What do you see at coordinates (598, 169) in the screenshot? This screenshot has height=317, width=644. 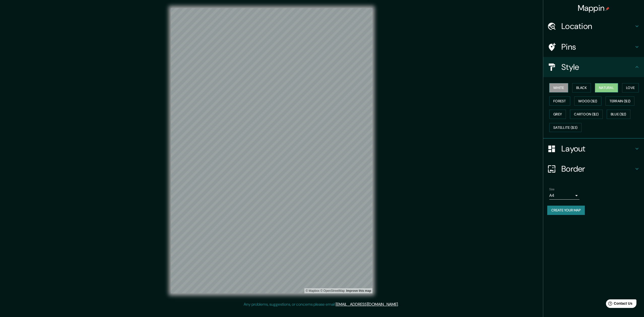 I see `h4: Border` at bounding box center [598, 169].